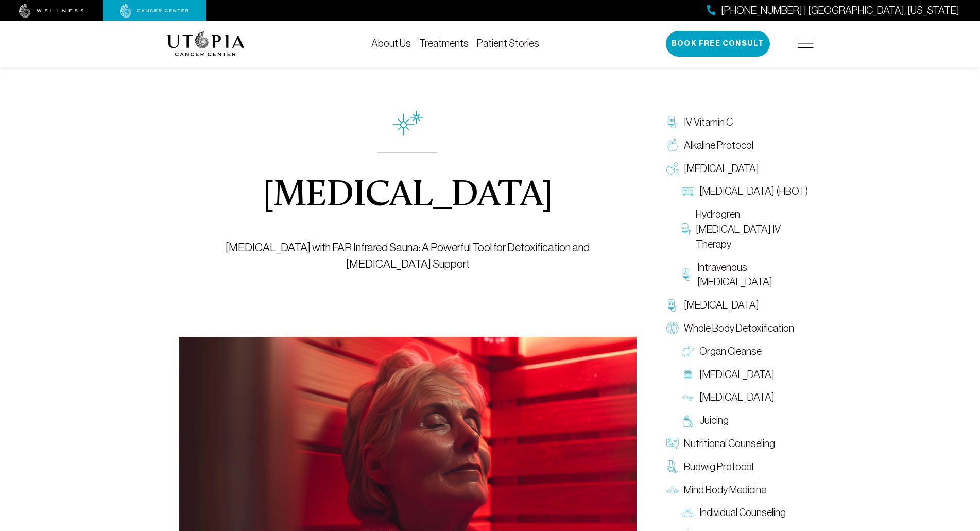 The image size is (980, 531). I want to click on a: Organ Cleanse, so click(745, 351).